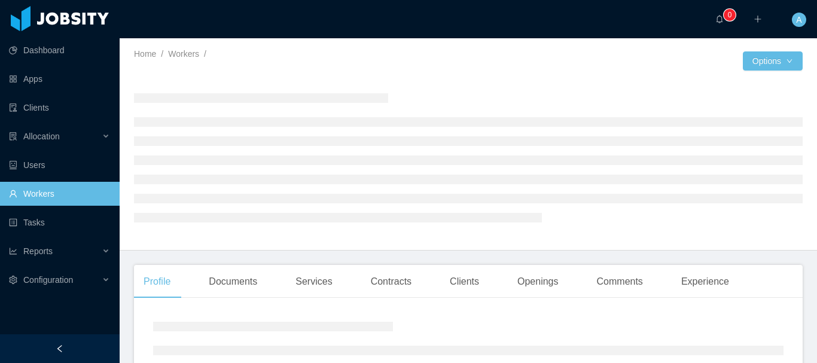 Image resolution: width=817 pixels, height=363 pixels. I want to click on div: Services, so click(313, 282).